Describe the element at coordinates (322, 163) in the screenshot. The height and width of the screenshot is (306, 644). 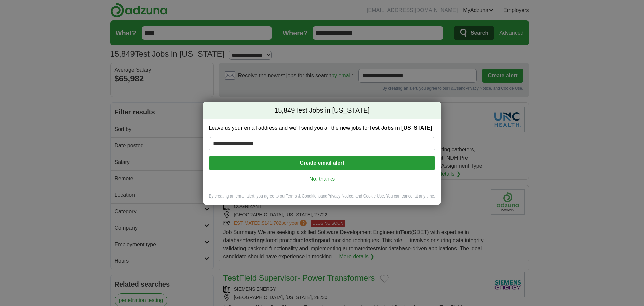
I see `button: Create email alert` at that location.